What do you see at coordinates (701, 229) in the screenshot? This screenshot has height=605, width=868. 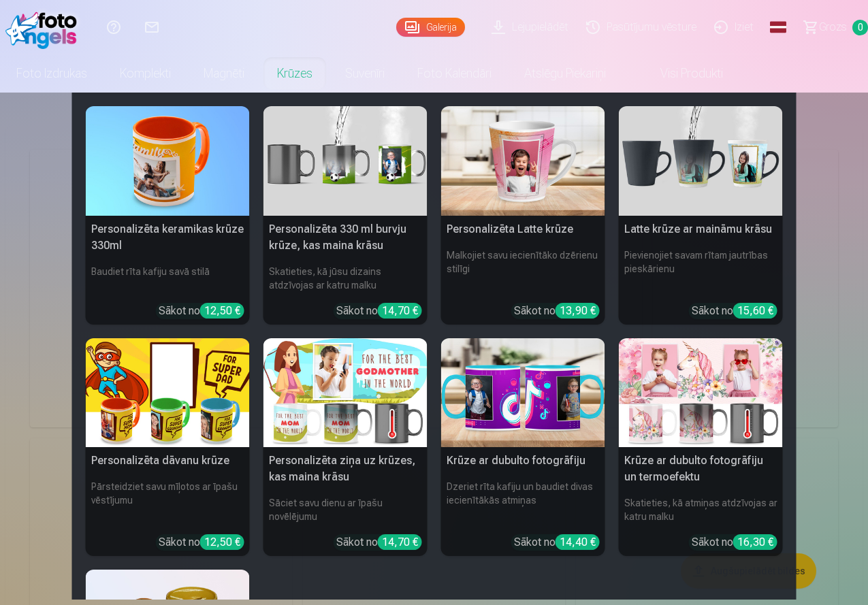 I see `h5: Latte krūze ar maināmu krāsu` at bounding box center [701, 229].